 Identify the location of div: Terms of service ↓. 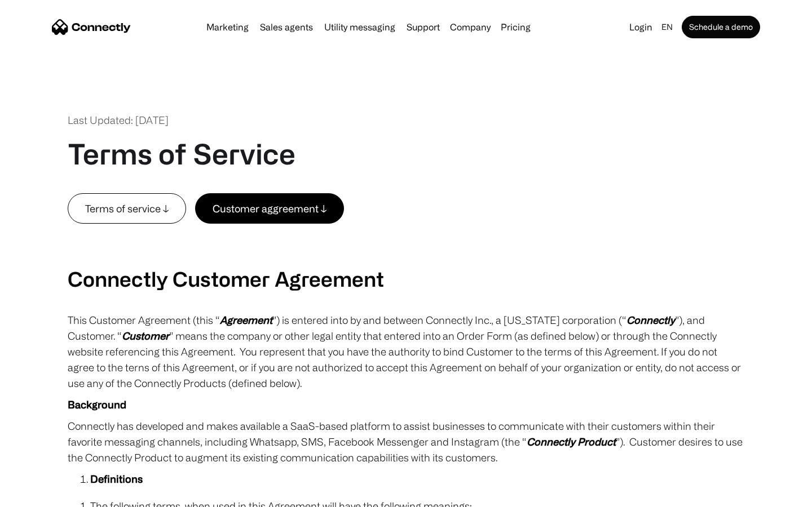
(127, 208).